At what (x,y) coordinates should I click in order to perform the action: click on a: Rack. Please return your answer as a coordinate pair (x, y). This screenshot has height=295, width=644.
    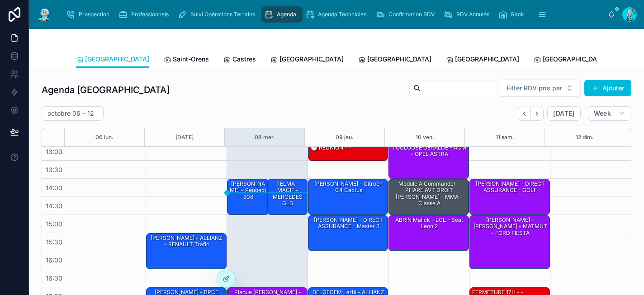
    Looking at the image, I should click on (513, 14).